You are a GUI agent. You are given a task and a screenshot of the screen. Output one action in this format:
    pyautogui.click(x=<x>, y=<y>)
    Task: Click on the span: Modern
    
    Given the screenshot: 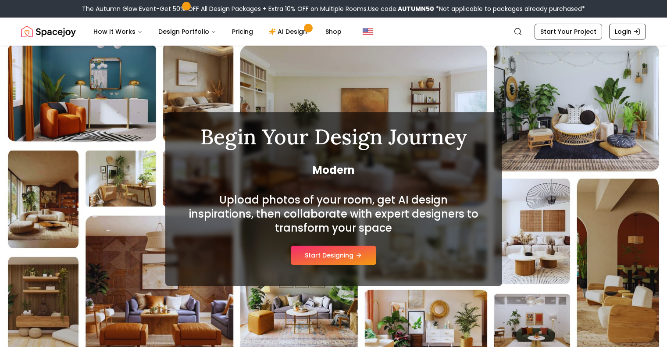 What is the action you would take?
    pyautogui.click(x=334, y=170)
    